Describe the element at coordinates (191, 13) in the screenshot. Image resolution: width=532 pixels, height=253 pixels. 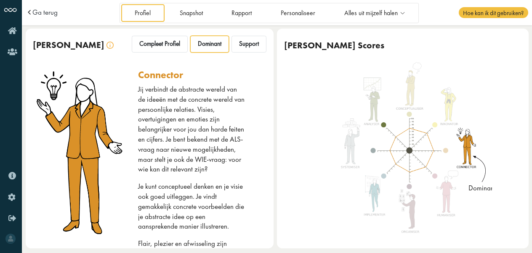
I see `a: Snapshot` at that location.